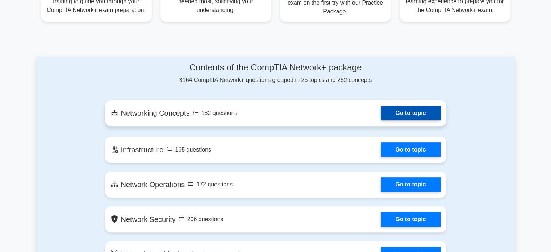 The height and width of the screenshot is (252, 551). I want to click on h4: Contents of the CompTIA Network+ package, so click(276, 67).